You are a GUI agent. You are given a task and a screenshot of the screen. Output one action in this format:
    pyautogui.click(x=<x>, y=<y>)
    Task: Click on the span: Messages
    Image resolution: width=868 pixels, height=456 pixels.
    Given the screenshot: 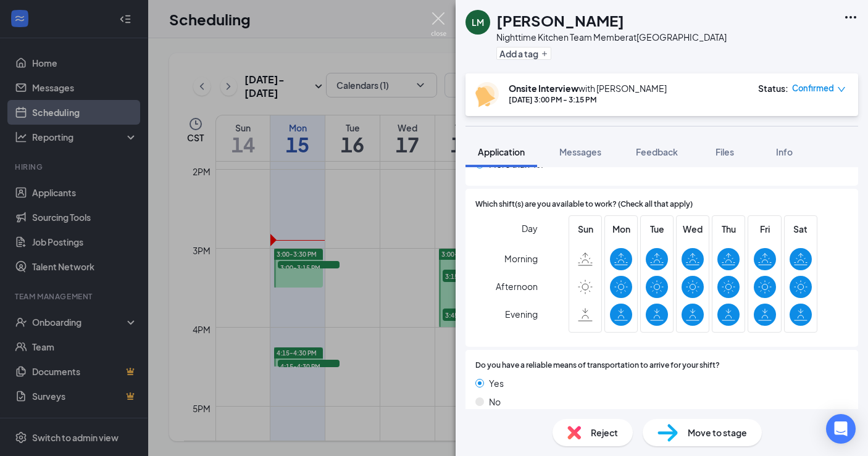 What is the action you would take?
    pyautogui.click(x=580, y=152)
    